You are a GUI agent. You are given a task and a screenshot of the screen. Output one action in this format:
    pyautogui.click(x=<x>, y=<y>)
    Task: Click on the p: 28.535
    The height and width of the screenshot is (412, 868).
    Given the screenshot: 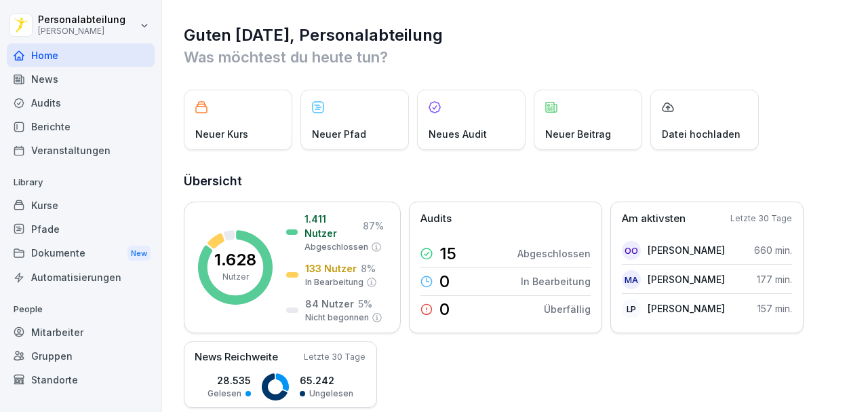 What is the action you would take?
    pyautogui.click(x=229, y=379)
    